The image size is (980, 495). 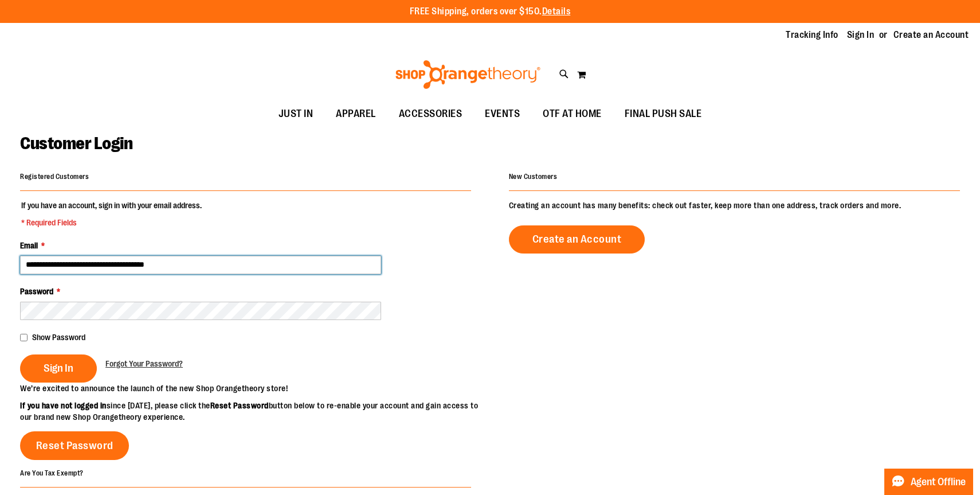 I want to click on span: Email, so click(x=29, y=246).